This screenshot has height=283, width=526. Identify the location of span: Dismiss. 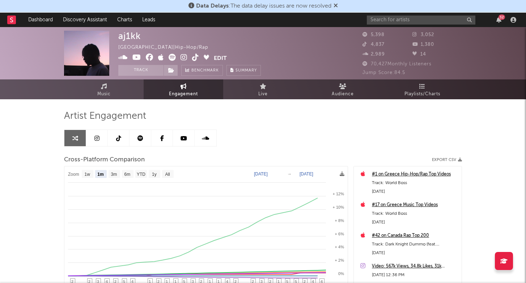
(335, 6).